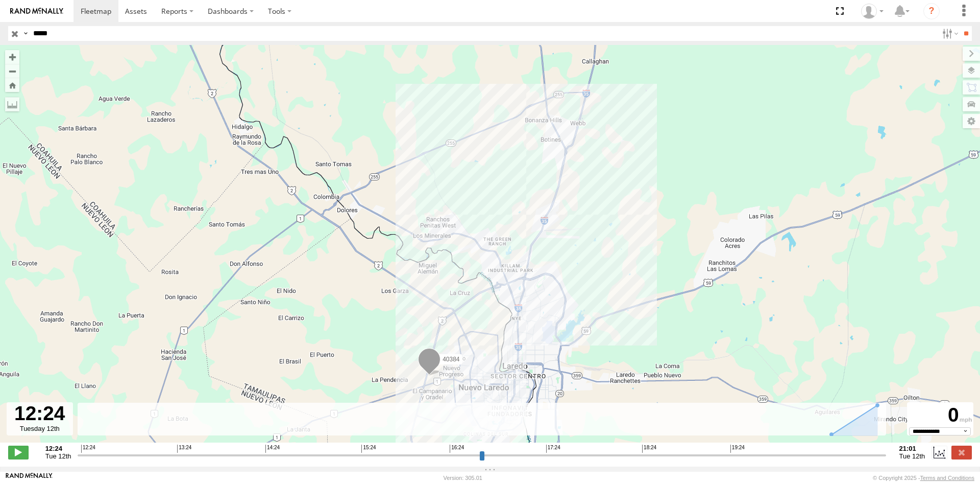 The image size is (980, 483). Describe the element at coordinates (273, 448) in the screenshot. I see `span: 14:24` at that location.